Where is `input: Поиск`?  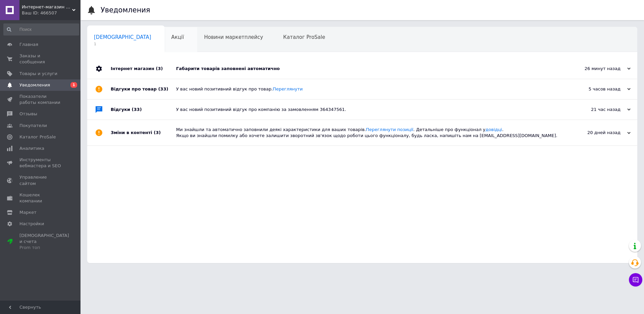 input: Поиск is located at coordinates (41, 30).